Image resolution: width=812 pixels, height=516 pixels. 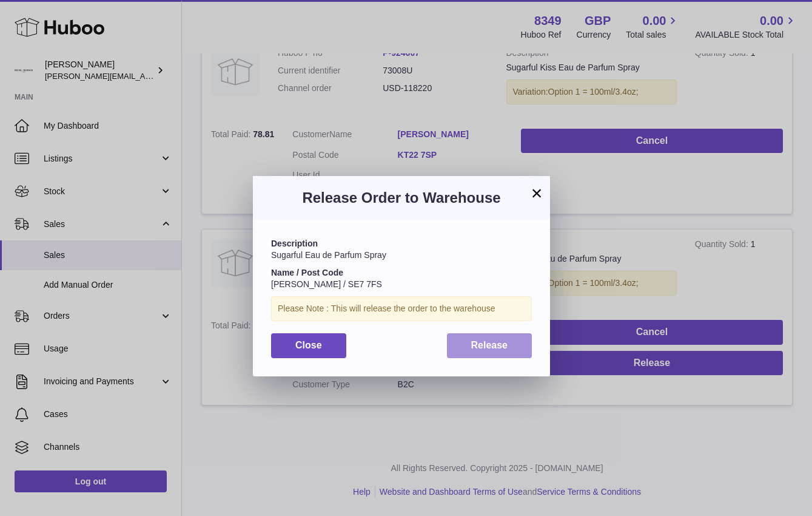 I want to click on div: Please Note : This will release the order to the warehouse, so click(x=401, y=308).